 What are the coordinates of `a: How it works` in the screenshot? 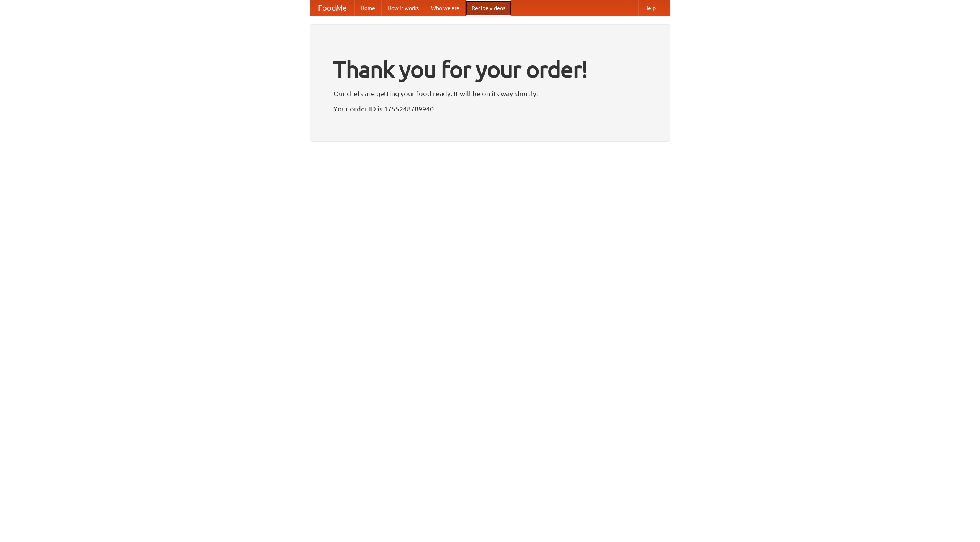 It's located at (403, 8).